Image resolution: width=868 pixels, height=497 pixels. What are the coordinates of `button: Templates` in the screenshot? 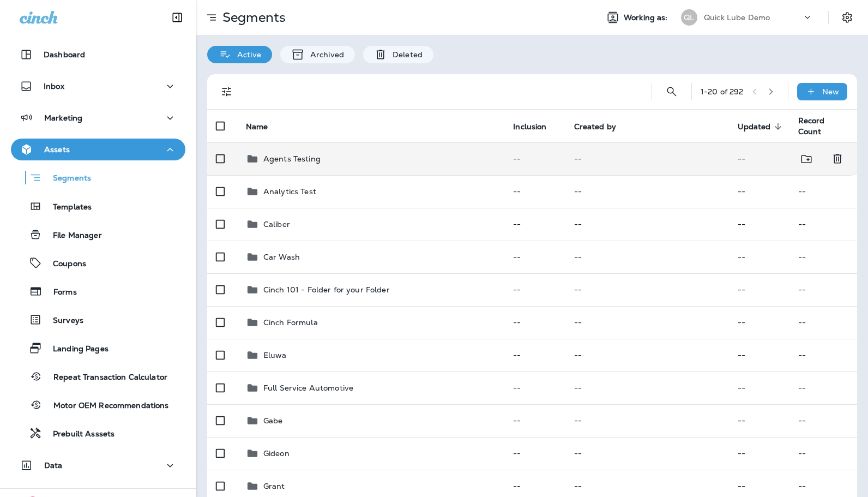 It's located at (98, 206).